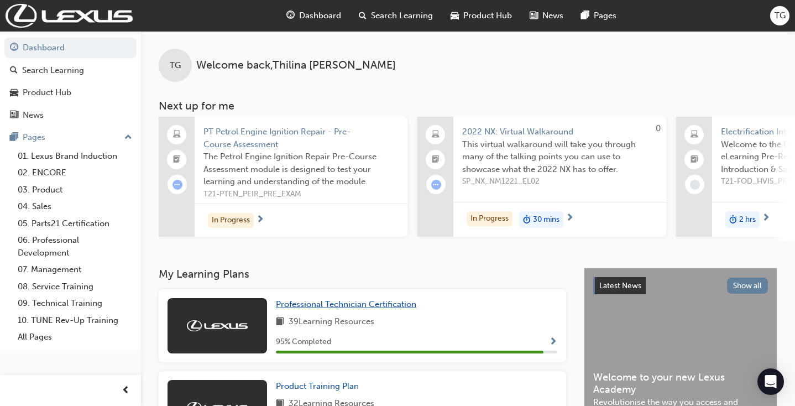 The height and width of the screenshot is (406, 795). I want to click on span: learningRecordVerb_NONE-icon, so click(695, 185).